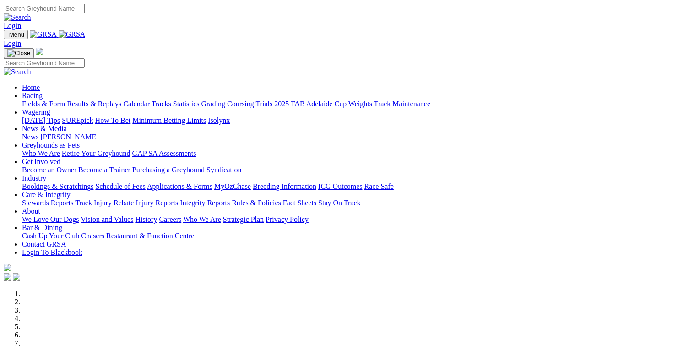  I want to click on a: Calendar, so click(137, 104).